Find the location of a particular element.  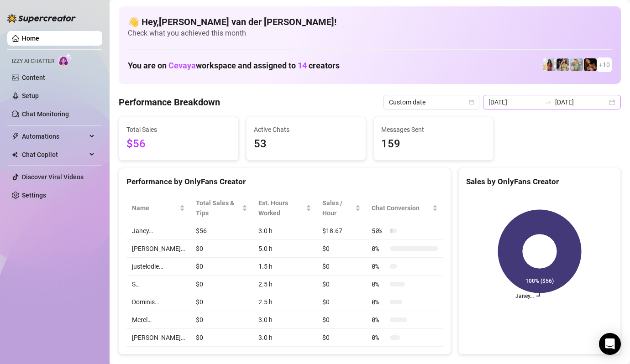

h4: Performance Breakdown is located at coordinates (170, 102).